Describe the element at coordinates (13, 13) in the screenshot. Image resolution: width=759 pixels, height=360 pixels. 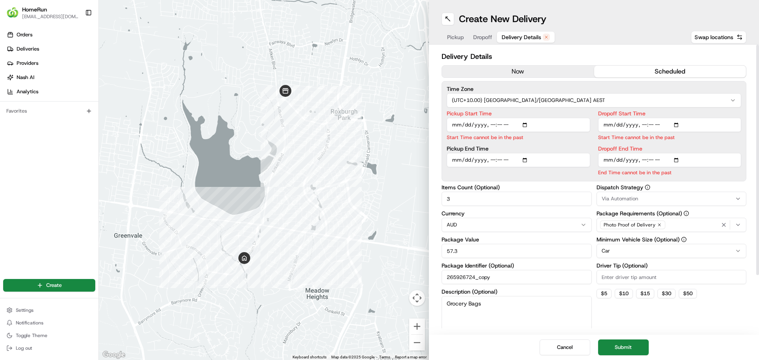
I see `img: HomeRun` at that location.